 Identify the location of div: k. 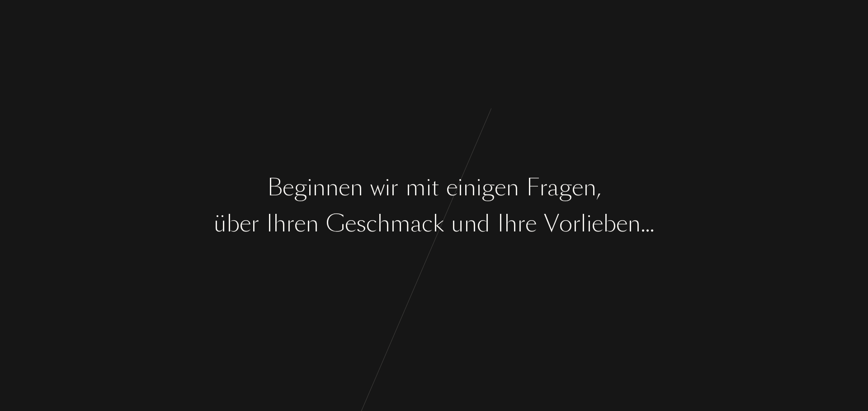
(438, 223).